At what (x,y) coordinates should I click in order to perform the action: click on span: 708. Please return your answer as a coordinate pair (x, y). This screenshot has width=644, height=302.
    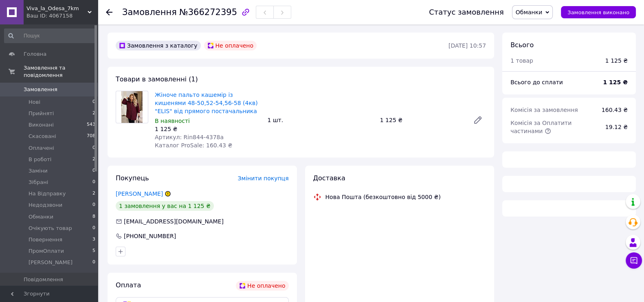
    Looking at the image, I should click on (91, 136).